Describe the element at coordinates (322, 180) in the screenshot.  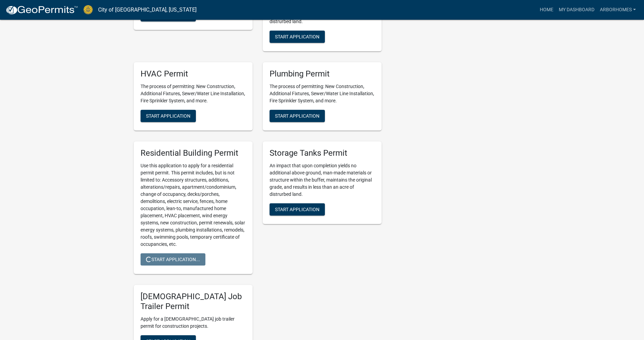
I see `p: An impact that upon completion yields no additional above ground, man-made materials or structure...` at that location.